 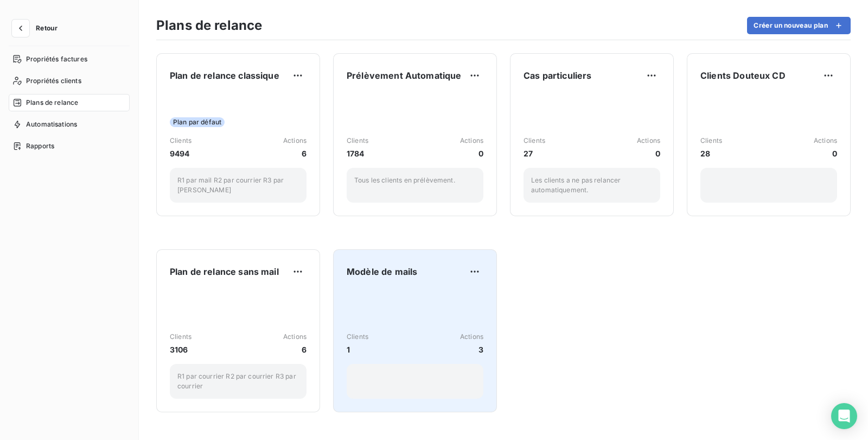 What do you see at coordinates (357, 349) in the screenshot?
I see `span: 1` at bounding box center [357, 349].